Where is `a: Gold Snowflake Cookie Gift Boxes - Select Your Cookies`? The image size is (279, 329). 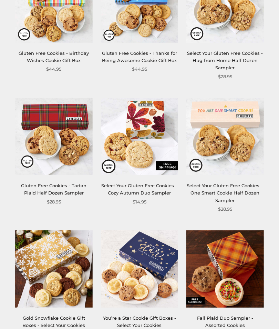 a: Gold Snowflake Cookie Gift Boxes - Select Your Cookies is located at coordinates (54, 269).